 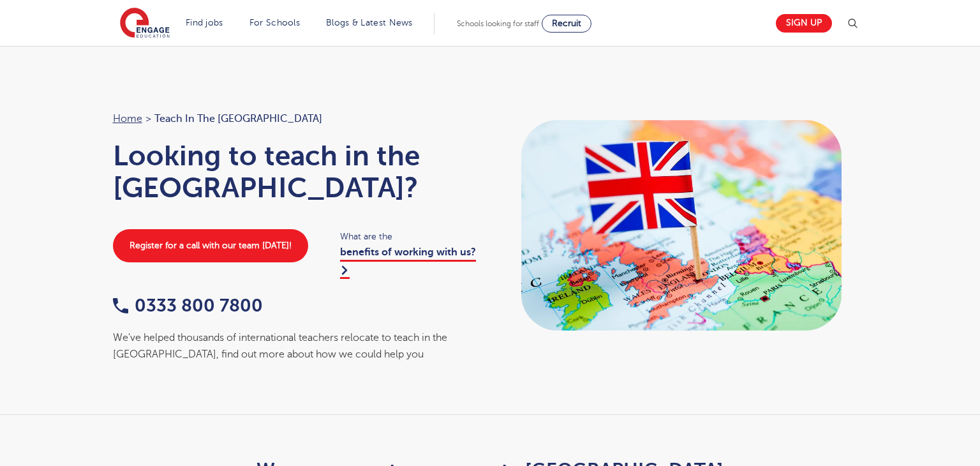 What do you see at coordinates (497, 23) in the screenshot?
I see `span: Schools looking for staff` at bounding box center [497, 23].